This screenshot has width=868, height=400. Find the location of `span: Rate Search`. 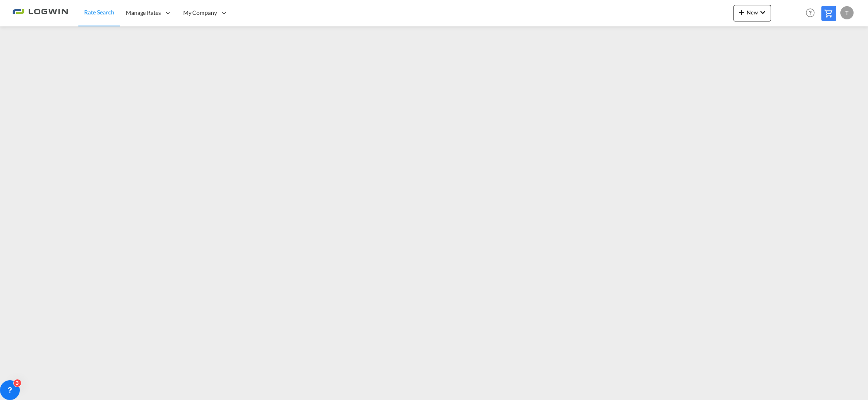

span: Rate Search is located at coordinates (99, 12).